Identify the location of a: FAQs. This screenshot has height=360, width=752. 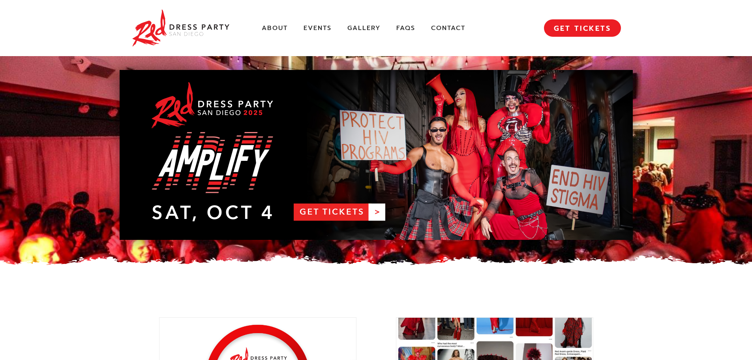
(406, 28).